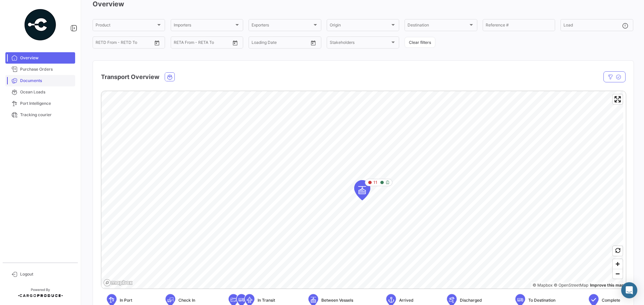  Describe the element at coordinates (611, 301) in the screenshot. I see `span: Complete` at that location.